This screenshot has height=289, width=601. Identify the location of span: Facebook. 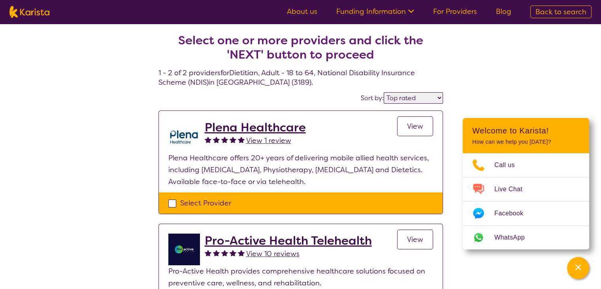
(513, 213).